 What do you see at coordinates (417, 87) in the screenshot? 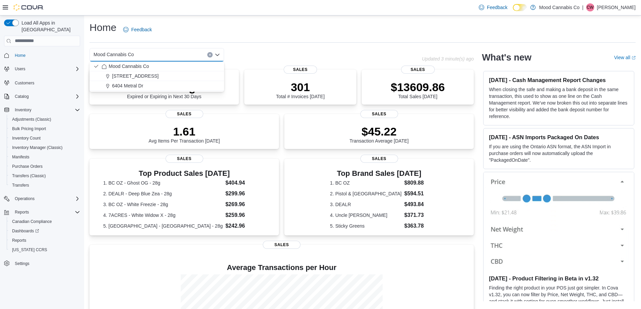
I see `p: $13609.86` at bounding box center [417, 87].